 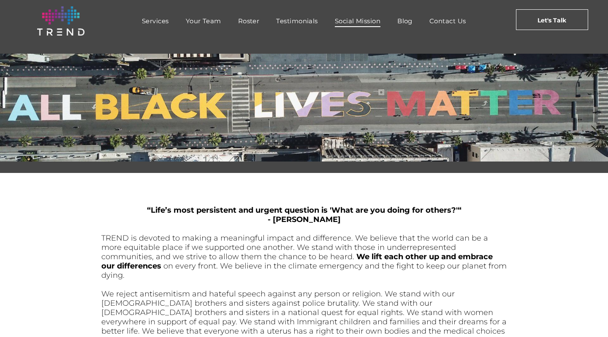 What do you see at coordinates (297, 261) in the screenshot?
I see `span: We lift each other up and embrace our differences` at bounding box center [297, 261].